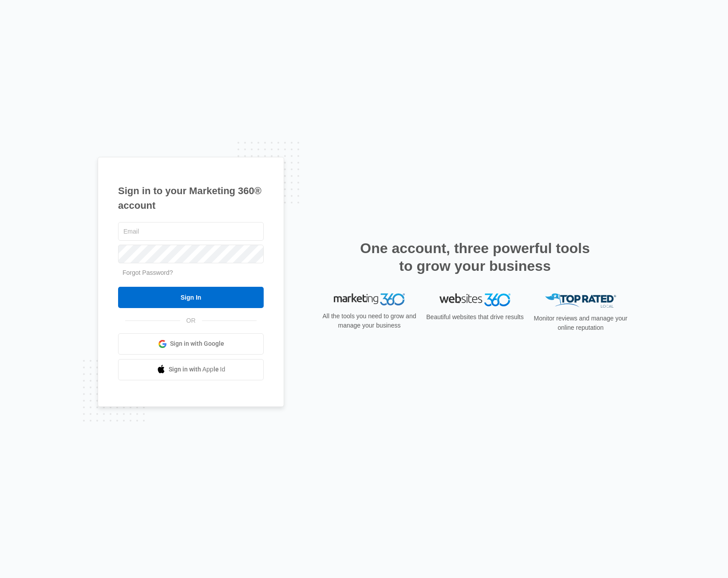  Describe the element at coordinates (191, 232) in the screenshot. I see `input: Email` at that location.